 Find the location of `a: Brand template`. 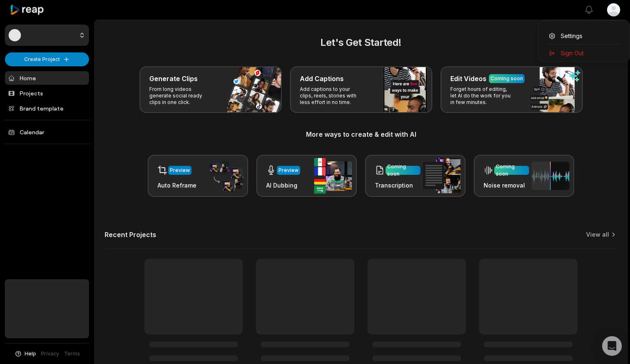

a: Brand template is located at coordinates (47, 108).